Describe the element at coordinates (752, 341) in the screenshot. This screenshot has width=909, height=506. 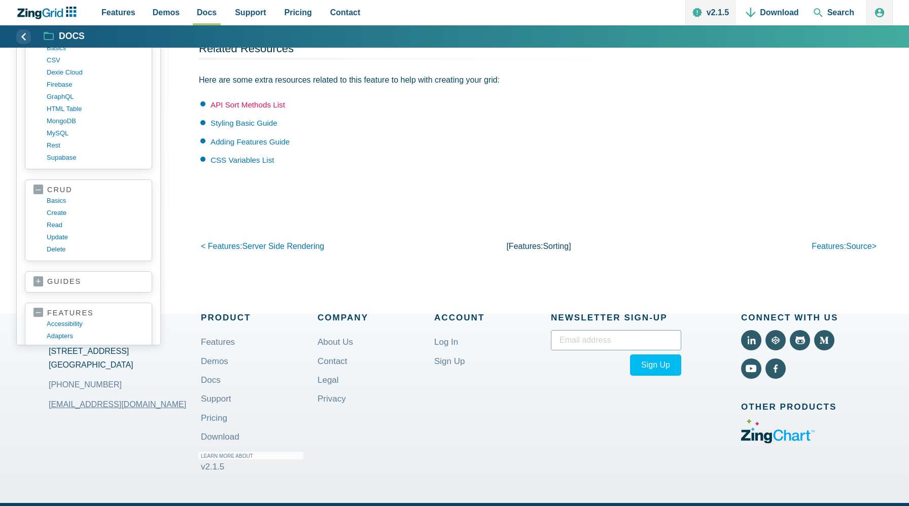
I see `a: View LinkedIn (External)` at that location.